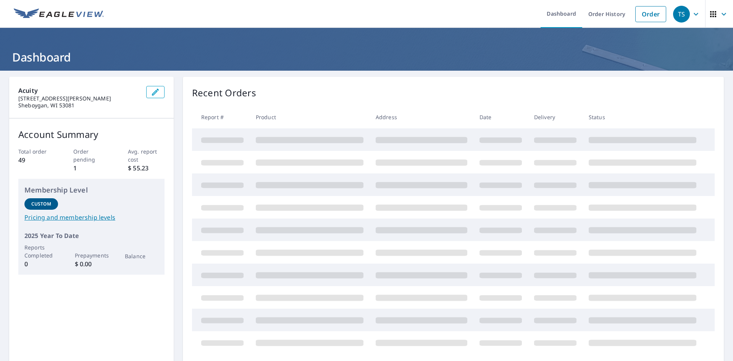 The width and height of the screenshot is (733, 361). What do you see at coordinates (221, 117) in the screenshot?
I see `th: Report #` at bounding box center [221, 117].